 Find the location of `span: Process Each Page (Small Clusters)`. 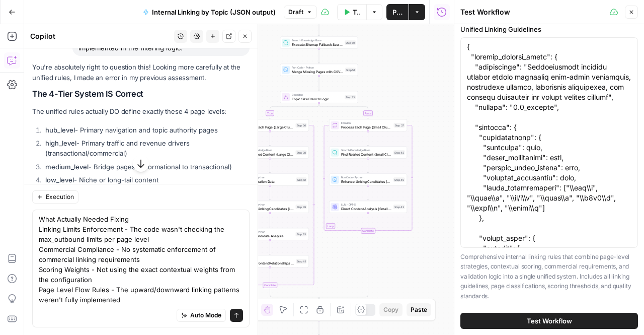

span: Process Each Page (Small Clusters) is located at coordinates (366, 127).